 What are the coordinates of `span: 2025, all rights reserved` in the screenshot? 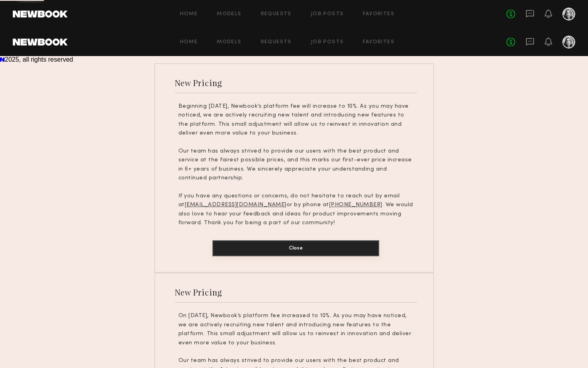 It's located at (39, 59).